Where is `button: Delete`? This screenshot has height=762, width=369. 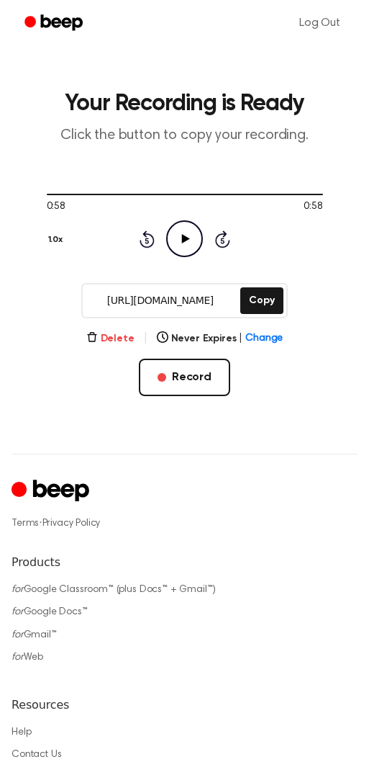
button: Delete is located at coordinates (110, 338).